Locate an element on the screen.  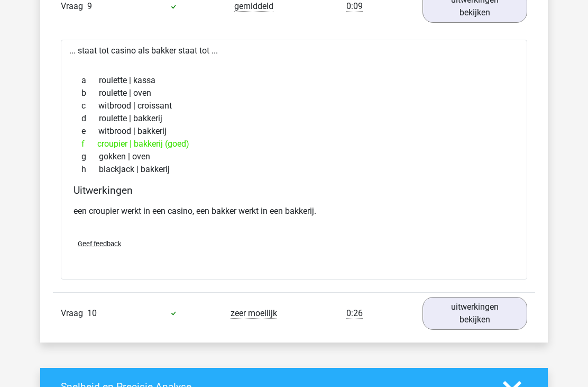
span: gemiddeld is located at coordinates (254, 7).